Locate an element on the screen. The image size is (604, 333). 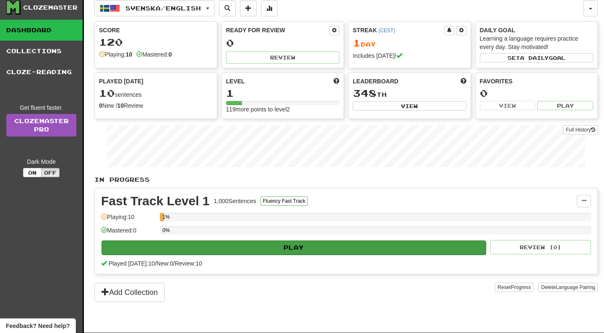
div: Mastered: is located at coordinates (154, 55).